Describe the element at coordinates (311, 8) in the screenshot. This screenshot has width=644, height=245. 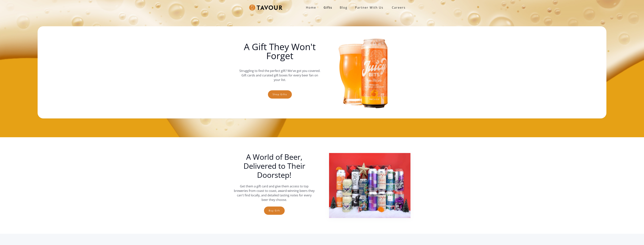
I see `strong: Home` at that location.